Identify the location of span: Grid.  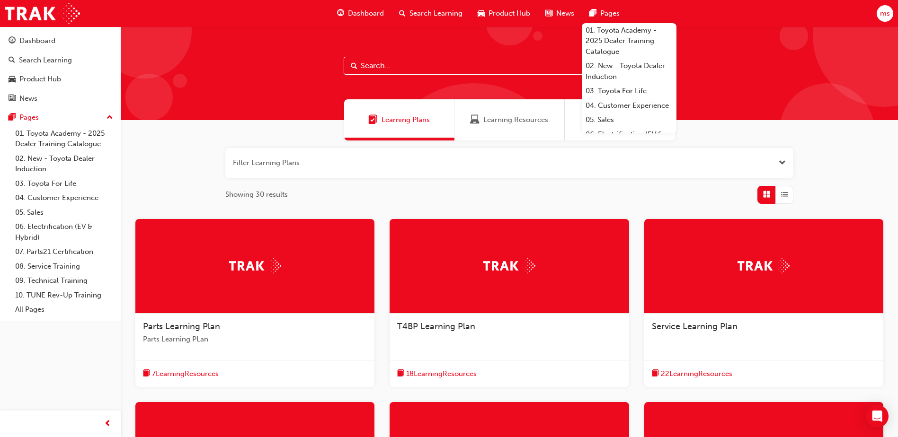
(766, 195).